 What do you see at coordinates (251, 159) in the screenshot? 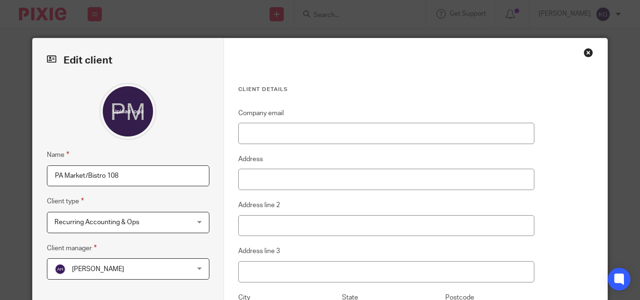
I see `label: Address` at bounding box center [251, 159].